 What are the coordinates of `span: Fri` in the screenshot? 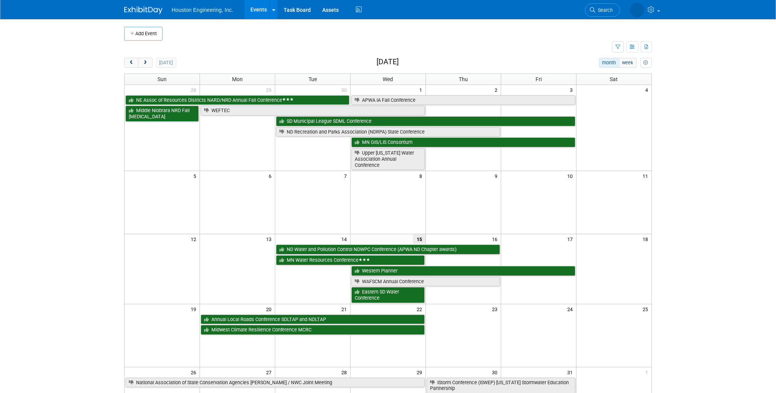 It's located at (539, 79).